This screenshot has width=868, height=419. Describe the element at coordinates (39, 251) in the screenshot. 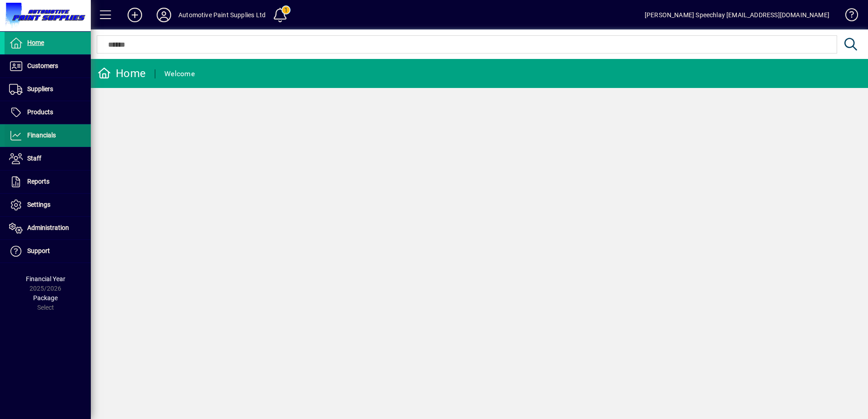

I see `span: Support` at that location.